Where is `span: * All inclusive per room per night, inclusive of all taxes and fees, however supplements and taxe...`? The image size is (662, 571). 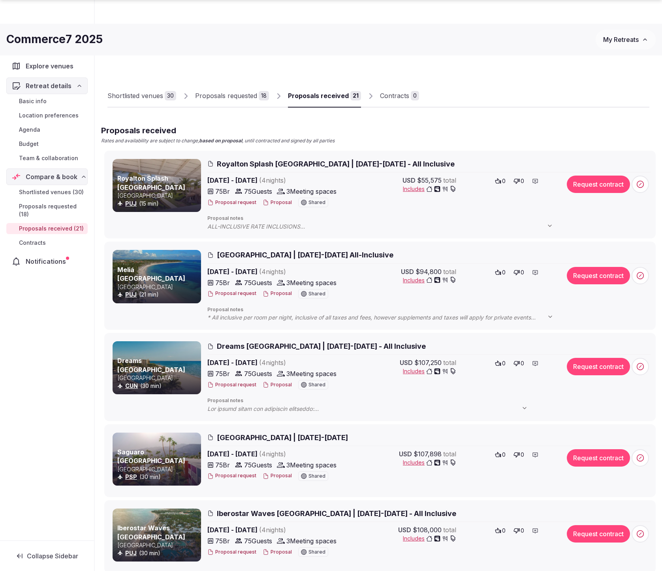 span: * All inclusive per room per night, inclusive of all taxes and fees, however supplements and taxe... is located at coordinates (385, 317).